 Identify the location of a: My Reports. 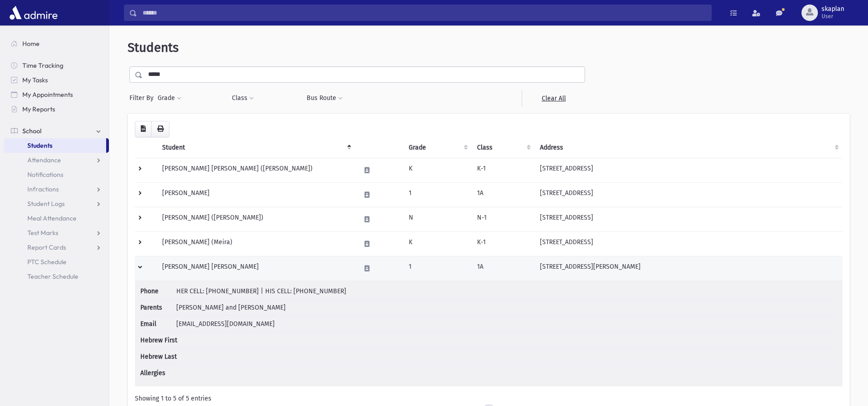
(56, 109).